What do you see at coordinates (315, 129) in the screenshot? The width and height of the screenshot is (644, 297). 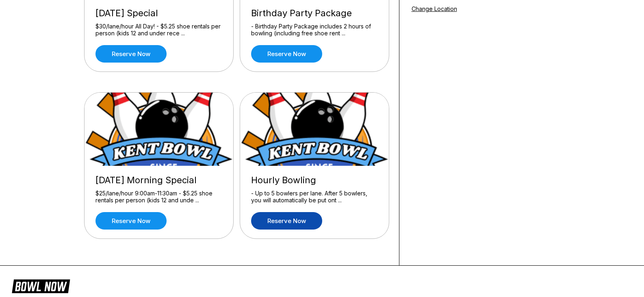 I see `img: Hourly Bowling` at bounding box center [315, 129].